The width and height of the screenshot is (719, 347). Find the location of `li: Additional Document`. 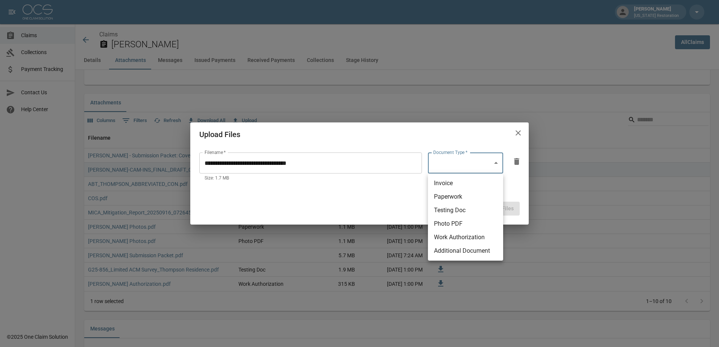

li: Additional Document is located at coordinates (465, 251).